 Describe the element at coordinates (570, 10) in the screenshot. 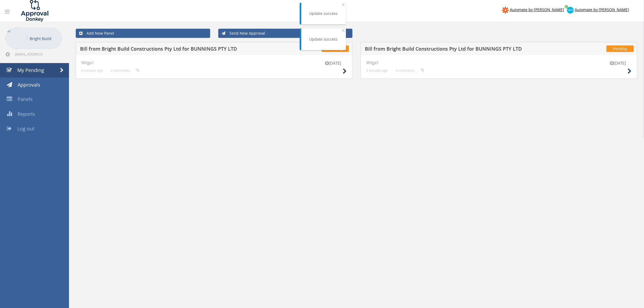

I see `img: xero-logo.png` at that location.